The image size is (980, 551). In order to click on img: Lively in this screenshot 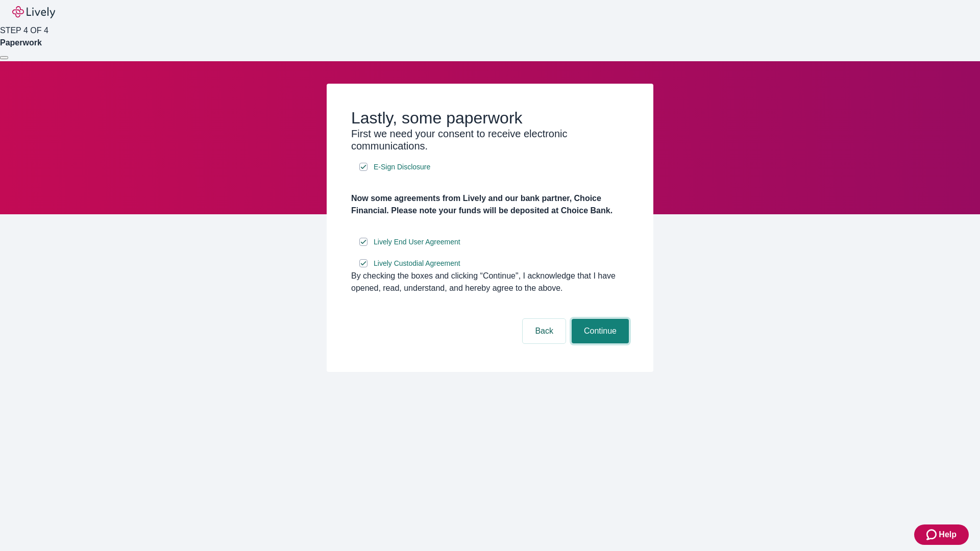, I will do `click(34, 12)`.